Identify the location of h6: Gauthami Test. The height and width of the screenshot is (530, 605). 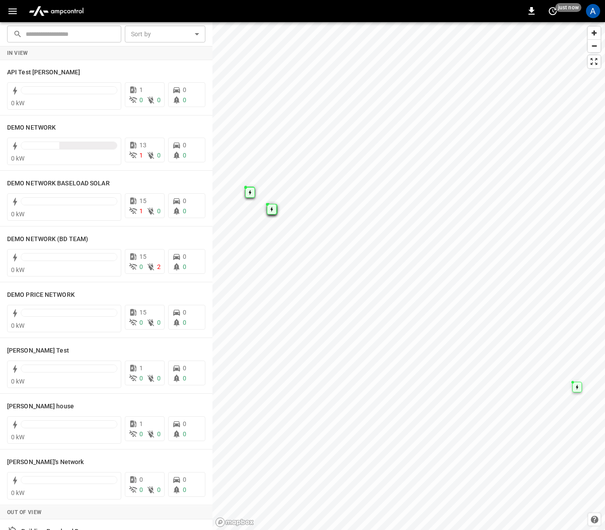
(38, 351).